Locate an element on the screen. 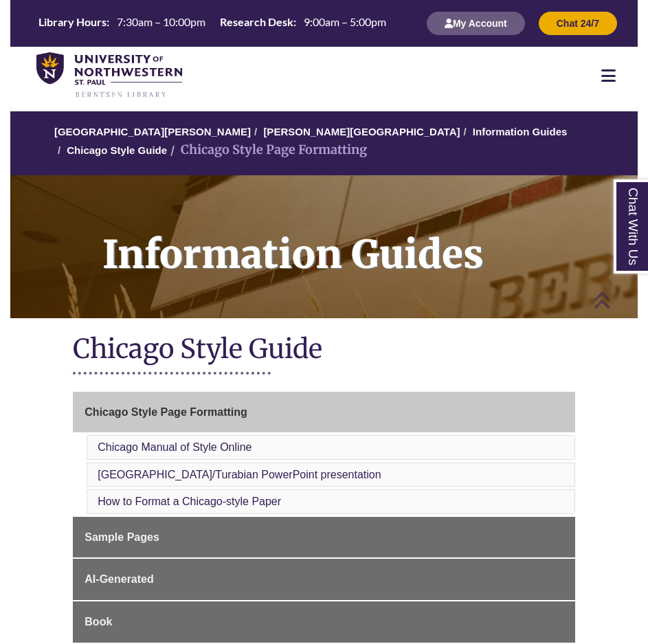 The height and width of the screenshot is (644, 648). table: Hours Today is located at coordinates (213, 22).